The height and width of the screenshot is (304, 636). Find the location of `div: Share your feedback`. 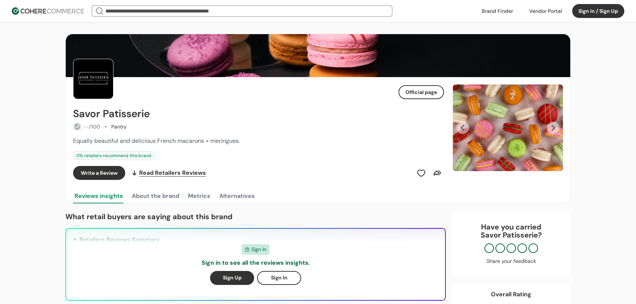

div: Share your feedback is located at coordinates (511, 261).